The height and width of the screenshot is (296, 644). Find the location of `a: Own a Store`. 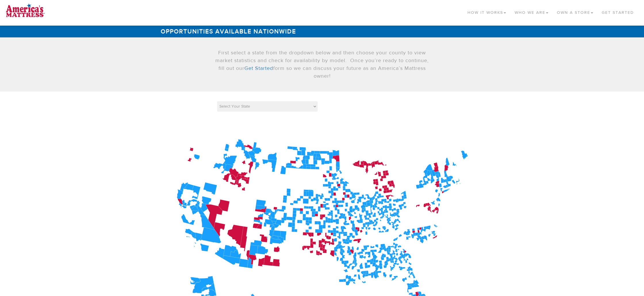

a: Own a Store is located at coordinates (575, 11).